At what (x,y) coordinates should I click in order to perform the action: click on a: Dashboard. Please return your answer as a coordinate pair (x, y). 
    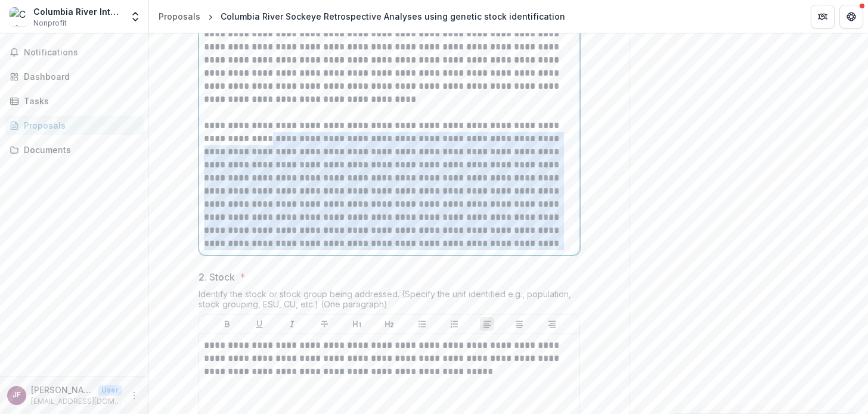
    Looking at the image, I should click on (74, 76).